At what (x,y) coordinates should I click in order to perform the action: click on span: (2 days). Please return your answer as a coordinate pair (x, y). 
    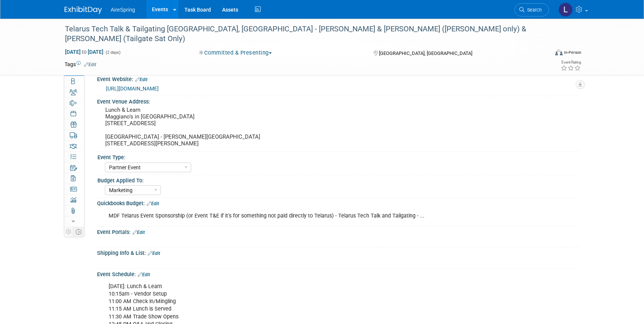
    Looking at the image, I should click on (113, 52).